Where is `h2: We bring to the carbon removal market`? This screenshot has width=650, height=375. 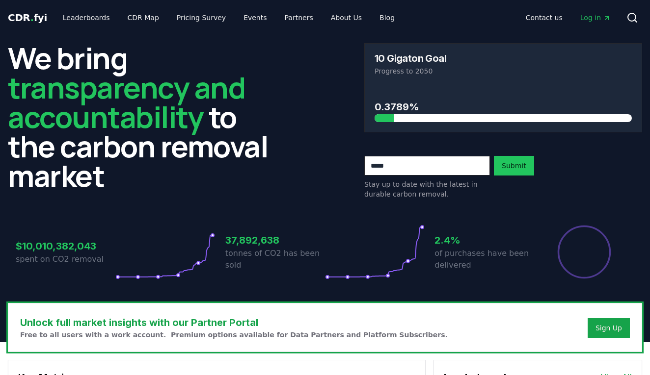
h2: We bring to the carbon removal market is located at coordinates (147, 117).